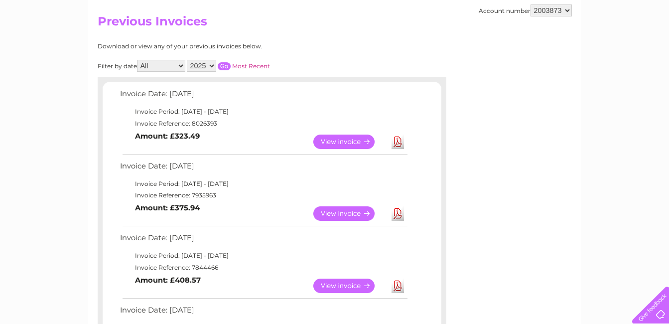  Describe the element at coordinates (263, 268) in the screenshot. I see `td: Invoice Reference: 7844466` at that location.